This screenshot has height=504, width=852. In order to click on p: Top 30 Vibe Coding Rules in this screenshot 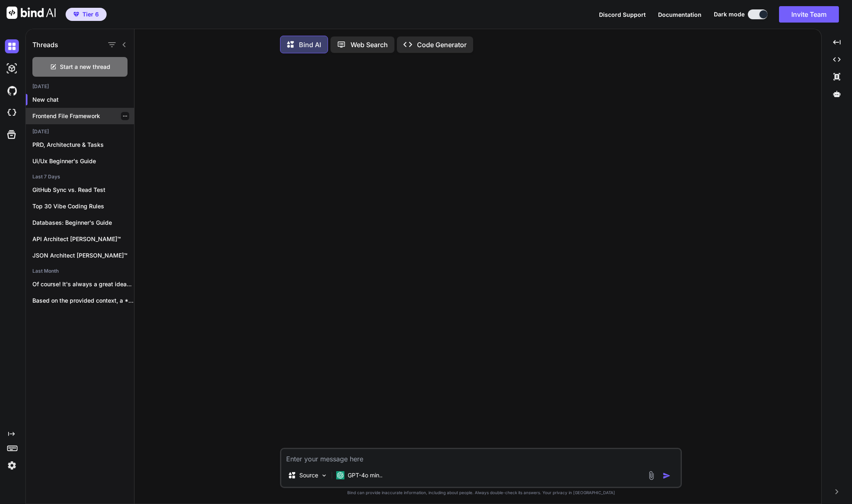, I will do `click(83, 207)`.